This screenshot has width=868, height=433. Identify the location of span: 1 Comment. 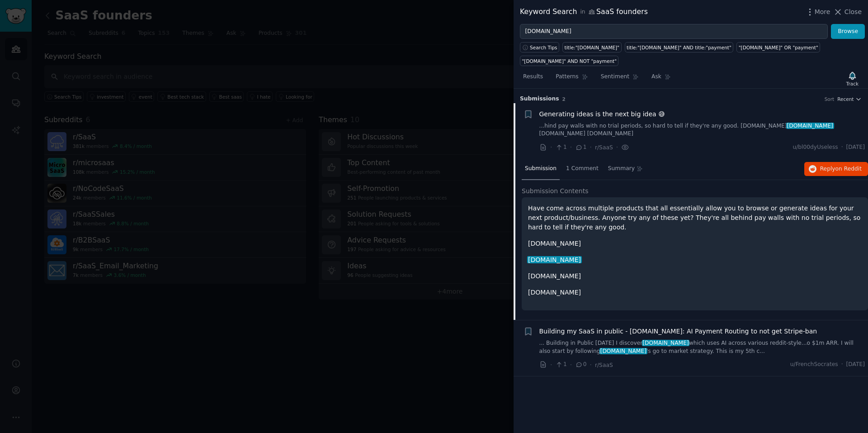
(582, 169).